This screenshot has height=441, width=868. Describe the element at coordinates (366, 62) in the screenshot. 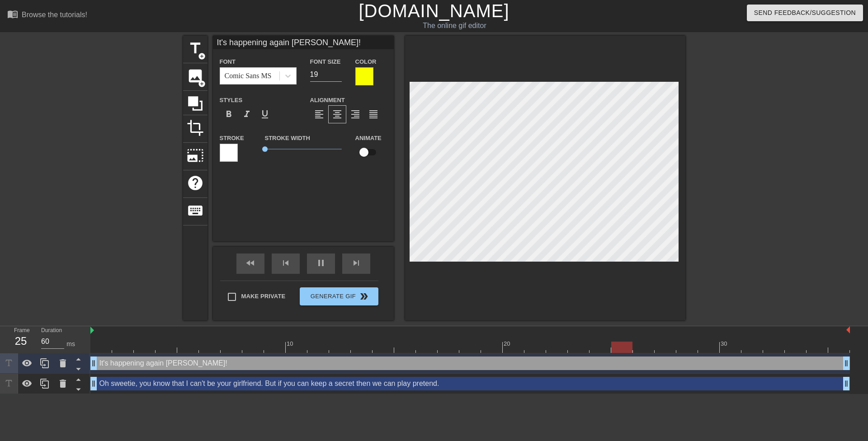

I see `label: Color` at that location.